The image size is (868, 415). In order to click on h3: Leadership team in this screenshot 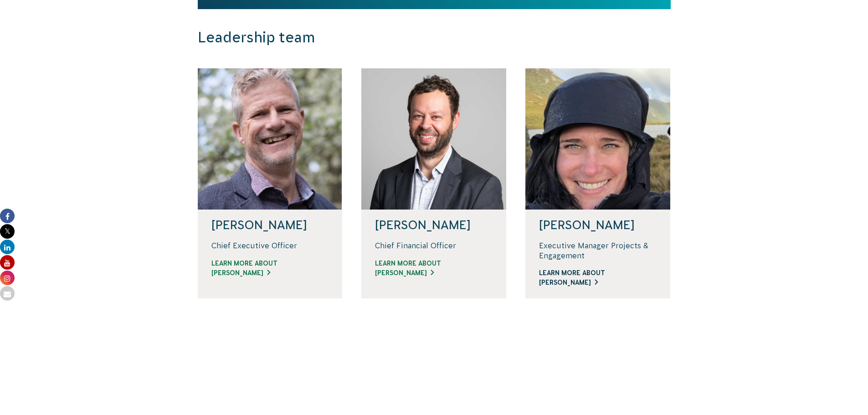, I will do `click(373, 38)`.